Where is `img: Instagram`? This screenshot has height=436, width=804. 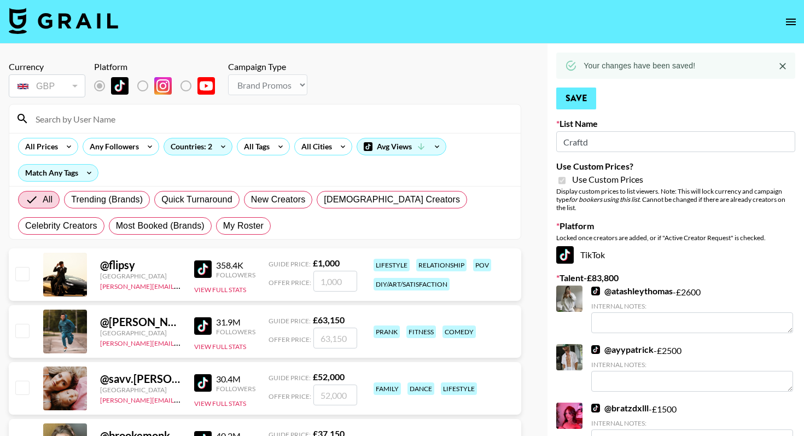
img: Instagram is located at coordinates (163, 86).